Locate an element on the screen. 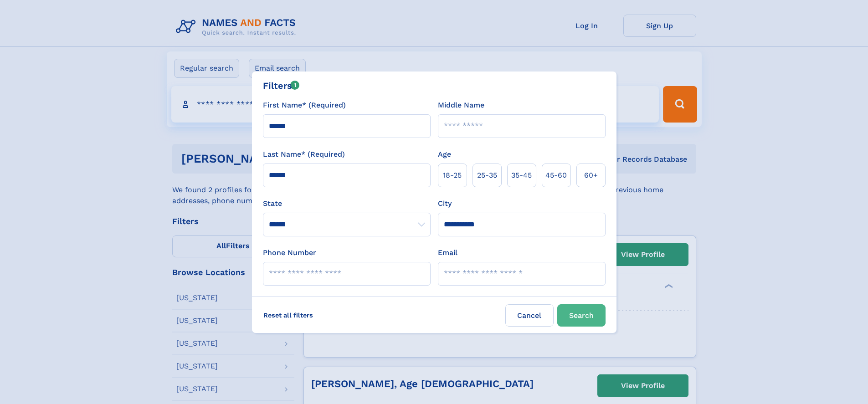 The height and width of the screenshot is (404, 868). label: Cancel is located at coordinates (529, 315).